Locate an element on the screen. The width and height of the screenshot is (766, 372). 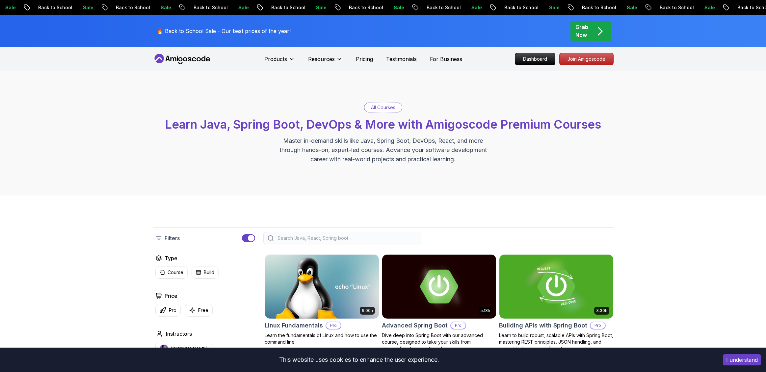
a: Join Amigoscode is located at coordinates (587, 59).